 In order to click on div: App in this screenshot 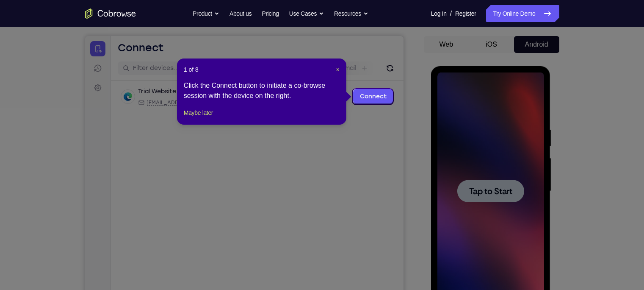, I will do `click(184, 66)`.